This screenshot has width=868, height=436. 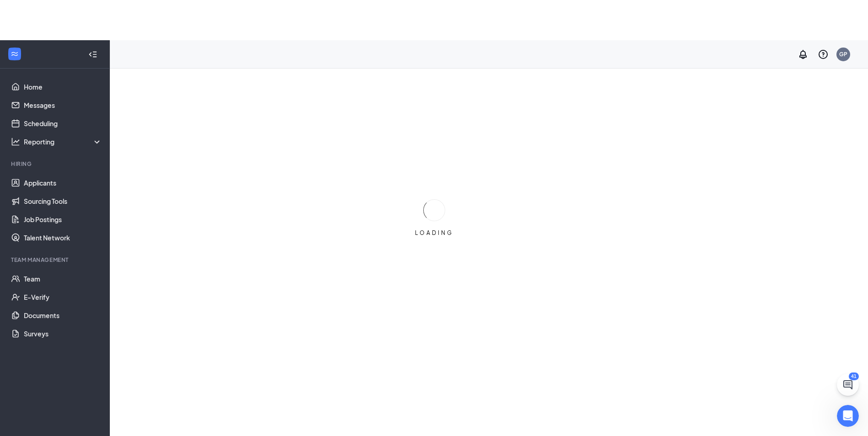 What do you see at coordinates (63, 87) in the screenshot?
I see `a: Home` at bounding box center [63, 87].